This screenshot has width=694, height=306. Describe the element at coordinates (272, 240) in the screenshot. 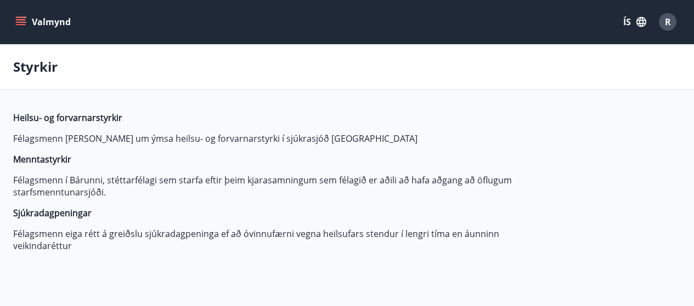

I see `p: Félagsmenn eiga rétt á greiðslu sjúkradagpeninga ef að óvinnufærni vegna heilsufars stendur í len...` at that location.